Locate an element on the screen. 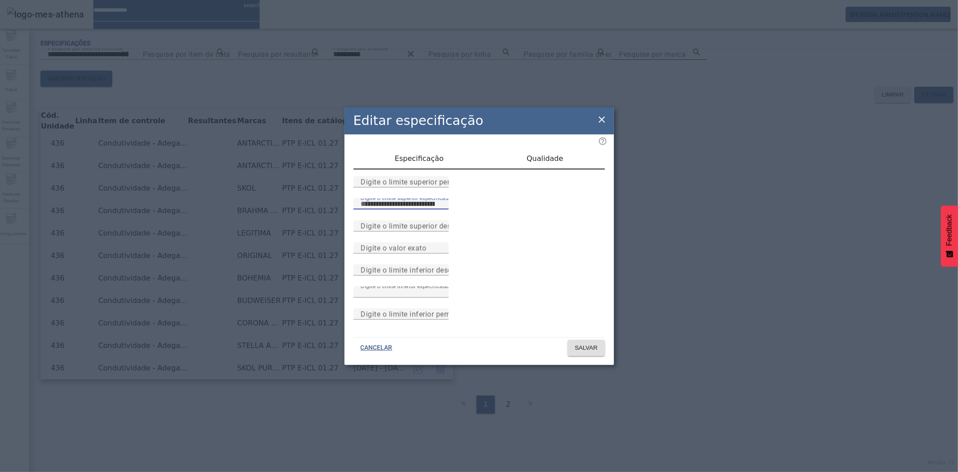 This screenshot has width=958, height=472. mat-label: Digite o valor exato is located at coordinates (394, 248).